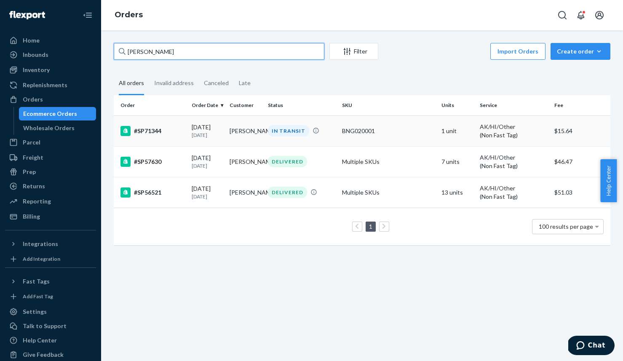  What do you see at coordinates (354, 51) in the screenshot?
I see `div: Filter` at bounding box center [354, 51].